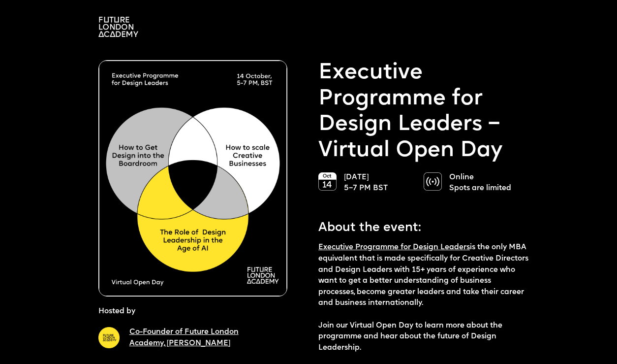  I want to click on p: Online Spots are limited, so click(484, 183).